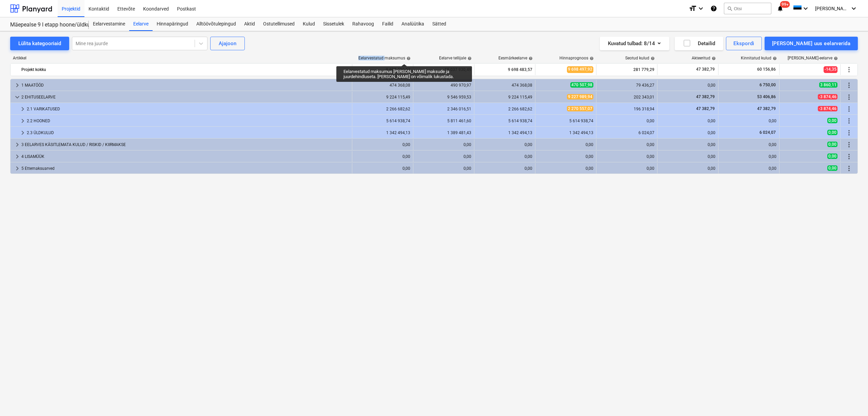 The image size is (868, 416). Describe the element at coordinates (505, 97) in the screenshot. I see `div: 9 224 115,49` at that location.